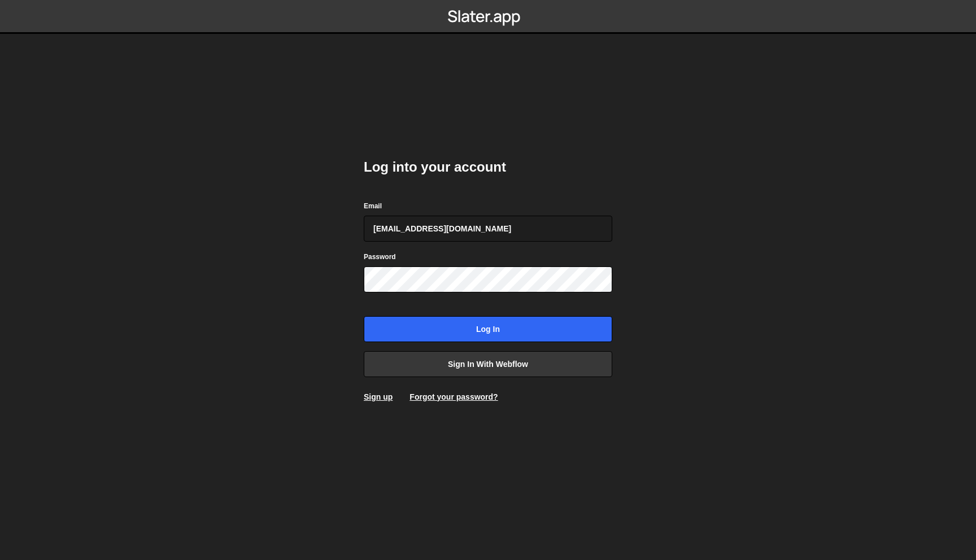 The image size is (976, 560). I want to click on input: Log in, so click(488, 329).